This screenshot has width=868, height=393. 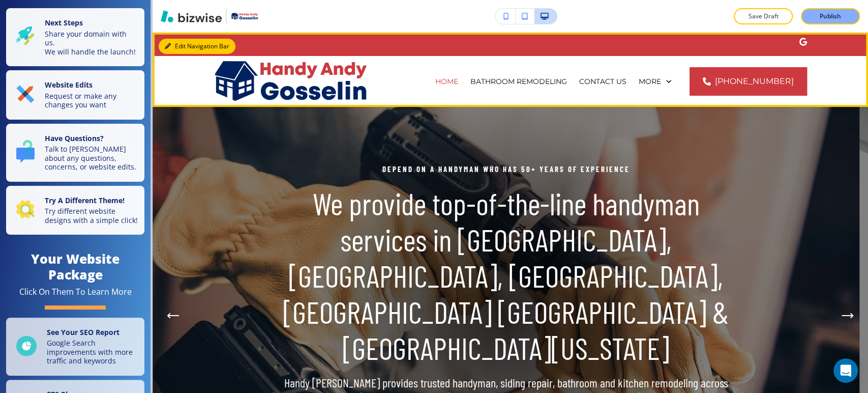 I want to click on p: Publish, so click(x=831, y=16).